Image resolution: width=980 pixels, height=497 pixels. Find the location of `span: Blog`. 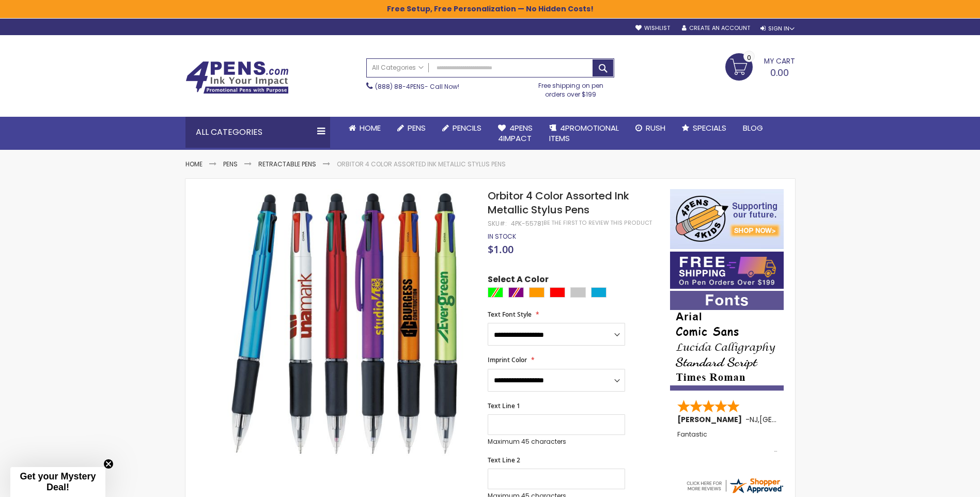

span: Blog is located at coordinates (752, 127).